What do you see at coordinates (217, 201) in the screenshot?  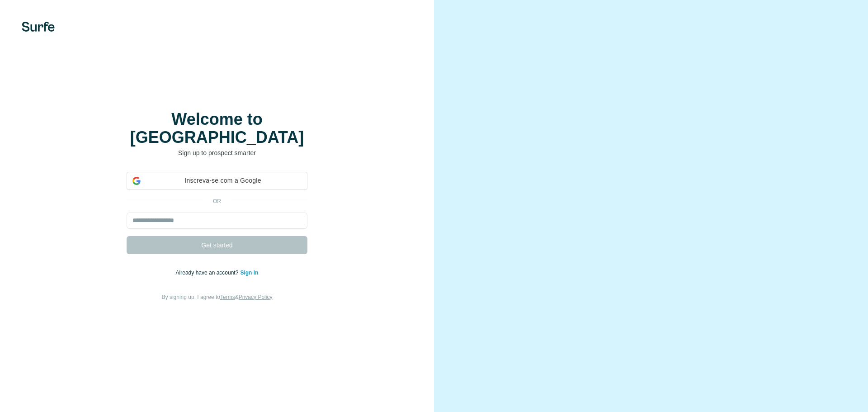 I see `p: or` at bounding box center [217, 201].